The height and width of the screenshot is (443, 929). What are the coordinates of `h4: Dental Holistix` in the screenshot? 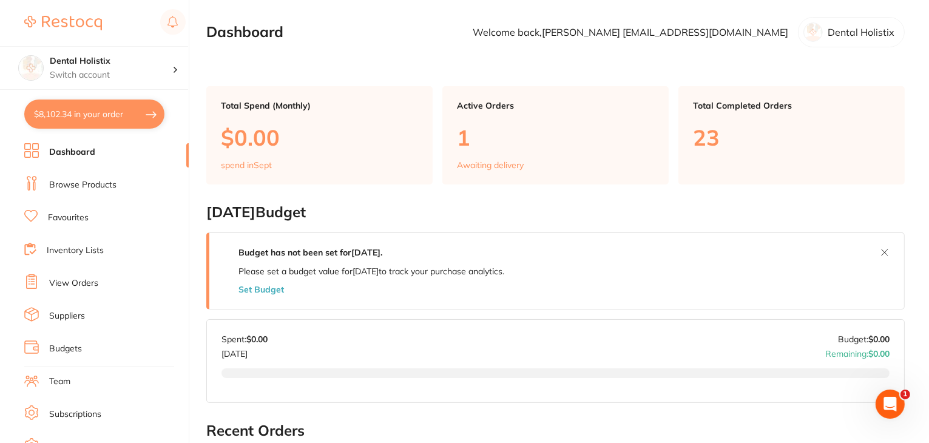 It's located at (111, 61).